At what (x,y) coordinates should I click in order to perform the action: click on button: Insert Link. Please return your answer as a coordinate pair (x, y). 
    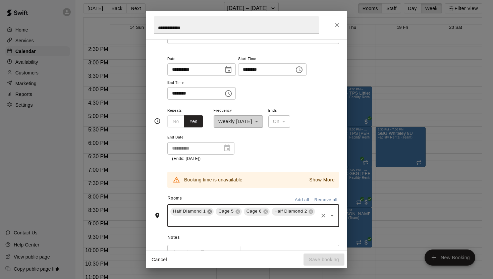
    Looking at the image, I should click on (308, 252).